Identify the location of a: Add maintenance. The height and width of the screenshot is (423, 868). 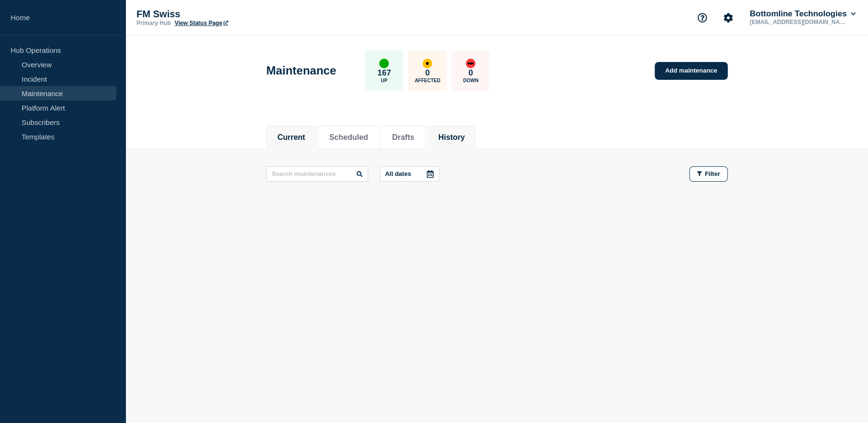
(692, 71).